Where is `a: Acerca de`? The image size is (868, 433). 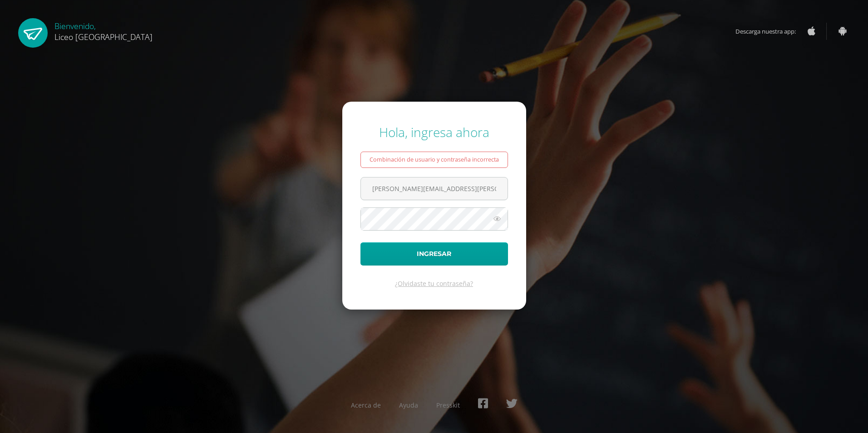
a: Acerca de is located at coordinates (366, 405).